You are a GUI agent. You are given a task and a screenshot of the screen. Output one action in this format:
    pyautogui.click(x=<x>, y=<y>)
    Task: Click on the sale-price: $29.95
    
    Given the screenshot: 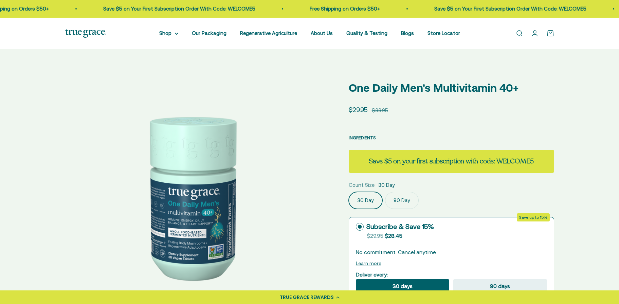 What is the action you would take?
    pyautogui.click(x=358, y=110)
    